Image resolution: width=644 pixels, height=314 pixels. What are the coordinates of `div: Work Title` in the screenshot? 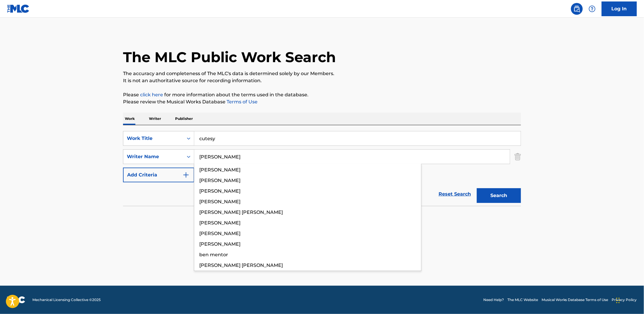 It's located at (153, 138).